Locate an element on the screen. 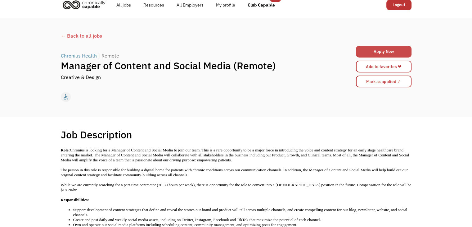 Image resolution: width=472 pixels, height=227 pixels. h1: Job Description is located at coordinates (97, 134).